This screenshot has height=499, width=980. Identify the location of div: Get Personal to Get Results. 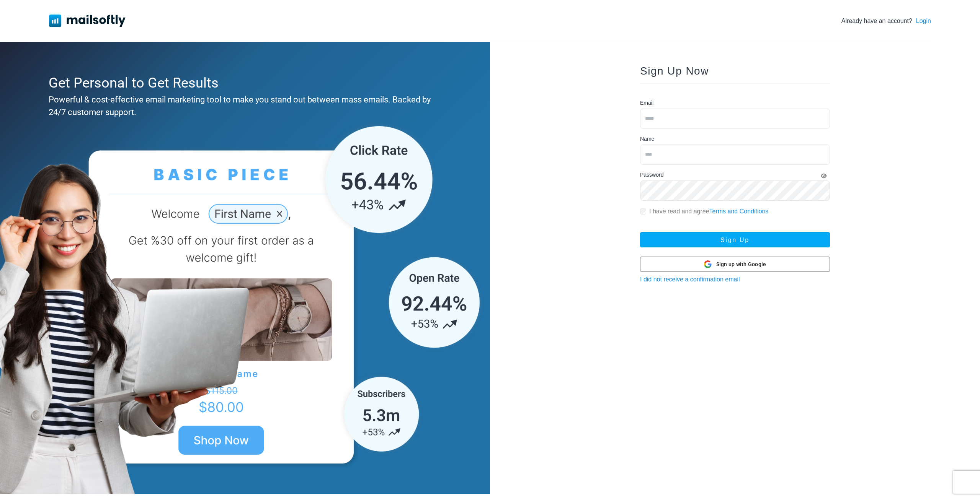
(243, 83).